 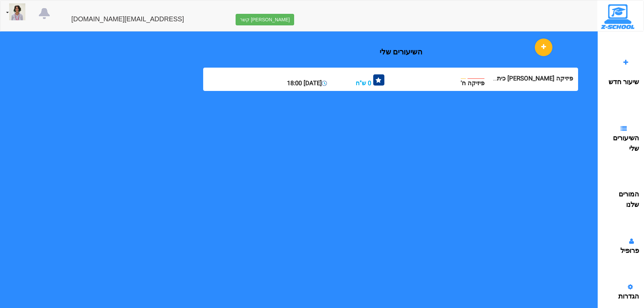 I want to click on a: המורים שלנו, so click(x=628, y=199).